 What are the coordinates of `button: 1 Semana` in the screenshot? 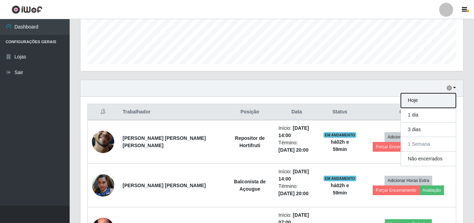 It's located at (429, 145).